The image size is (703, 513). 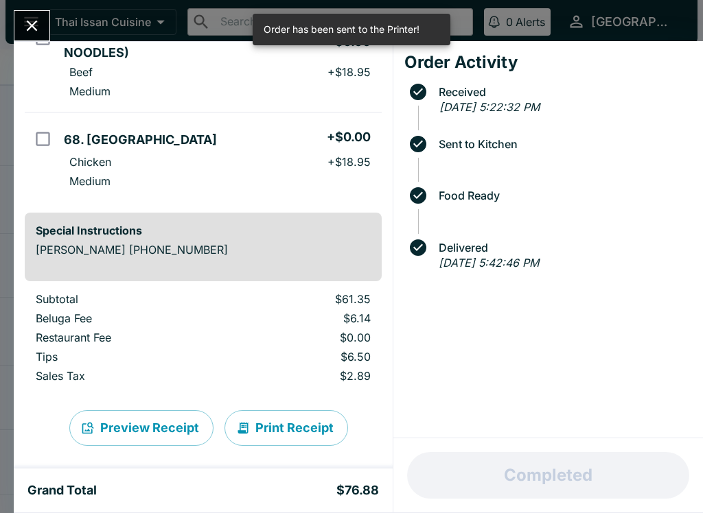 I want to click on div: Order has been sent to the Printer!, so click(x=341, y=30).